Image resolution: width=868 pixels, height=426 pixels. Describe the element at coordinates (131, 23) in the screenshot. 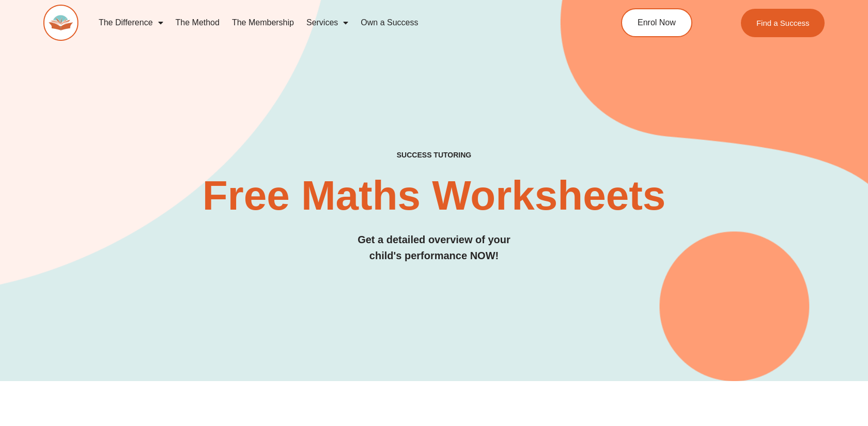

I see `a: The Difference` at that location.